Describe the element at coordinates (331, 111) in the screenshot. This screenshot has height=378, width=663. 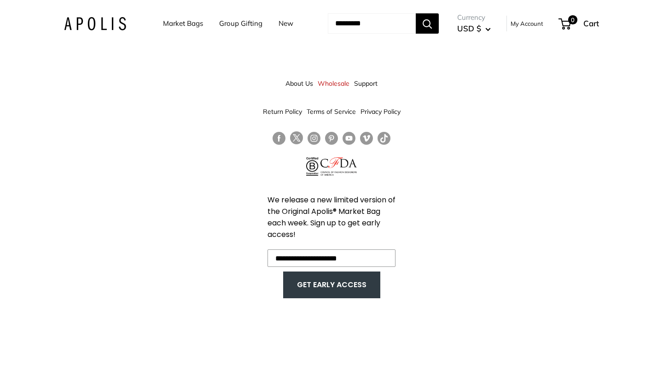
I see `a: Terms of Service` at that location.